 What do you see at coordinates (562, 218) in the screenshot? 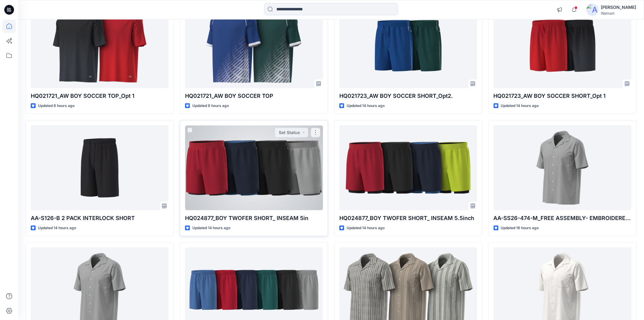
I see `p: AA-SS26-474-M_FREE ASSEMBLY- EMBROIDERED CAMP SHIRT` at bounding box center [562, 218].